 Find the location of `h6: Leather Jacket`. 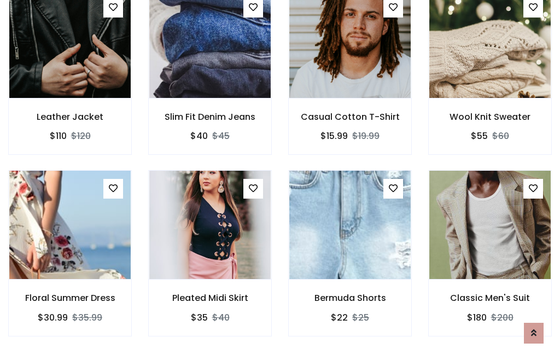

h6: Leather Jacket is located at coordinates (70, 116).